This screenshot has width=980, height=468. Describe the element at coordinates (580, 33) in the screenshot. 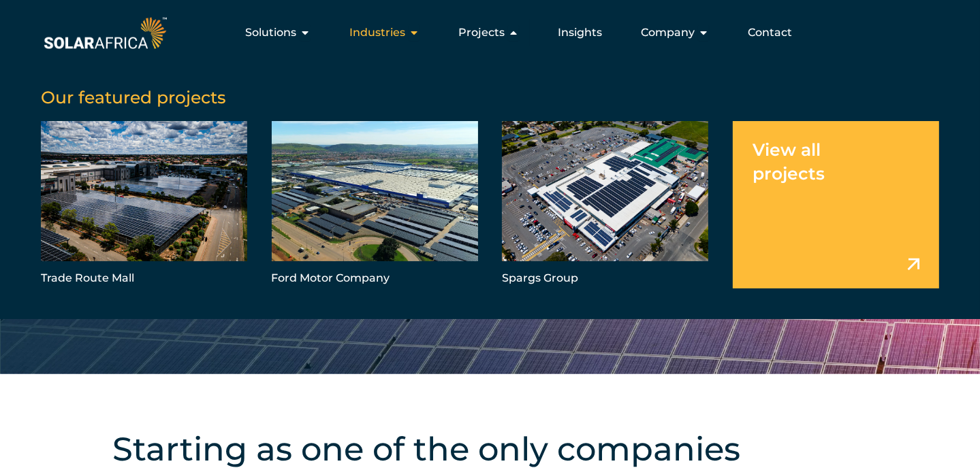

I see `span: Insights` at that location.